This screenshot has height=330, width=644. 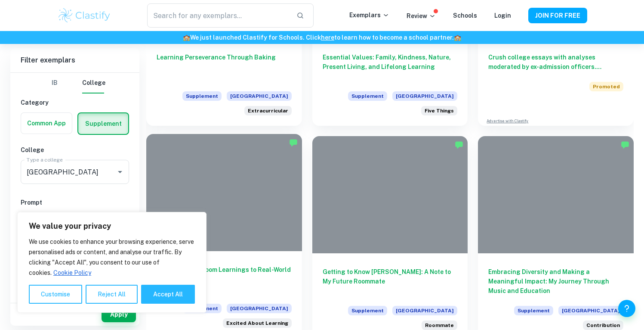 I want to click on a: JOIN FOR FREE, so click(x=557, y=16).